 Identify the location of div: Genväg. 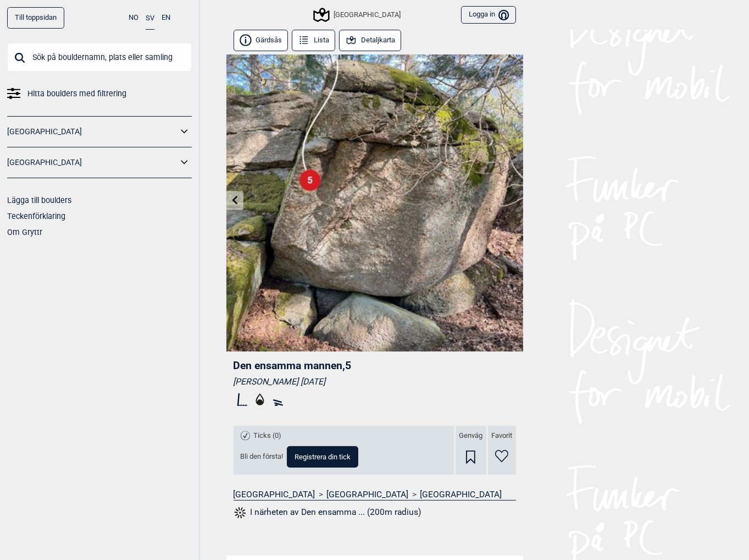
(471, 450).